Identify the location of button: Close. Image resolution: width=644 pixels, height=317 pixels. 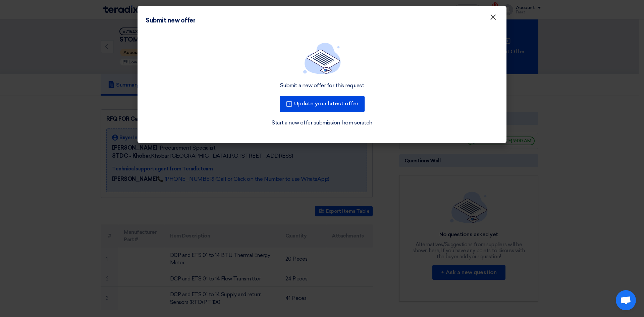
(493, 18).